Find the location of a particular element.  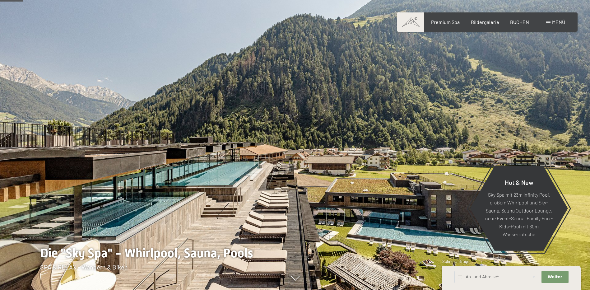

a: Bildergalerie is located at coordinates (485, 22).